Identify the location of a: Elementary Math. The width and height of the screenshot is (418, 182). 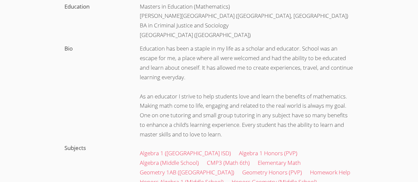
(279, 162).